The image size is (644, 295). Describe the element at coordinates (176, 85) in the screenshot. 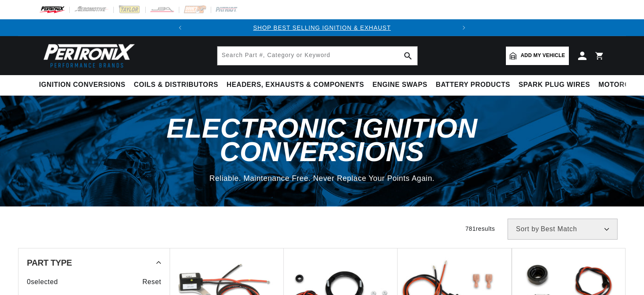

I see `summary: Coils & Distributors` at that location.